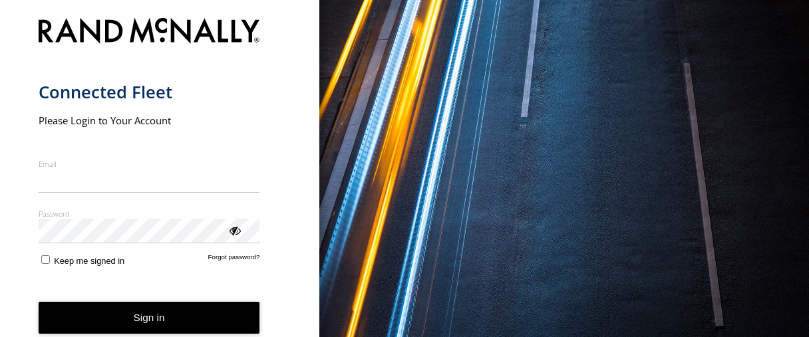 This screenshot has width=809, height=337. I want to click on div: ViewPassword, so click(234, 230).